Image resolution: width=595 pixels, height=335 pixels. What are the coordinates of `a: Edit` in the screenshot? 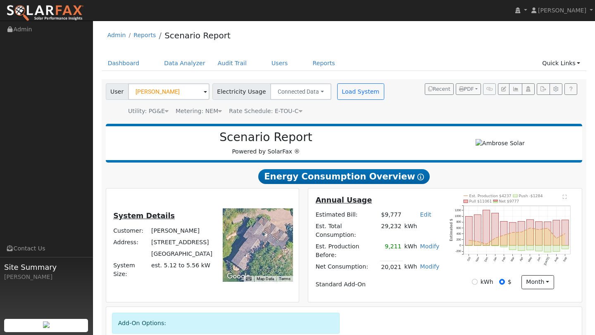 It's located at (426, 215).